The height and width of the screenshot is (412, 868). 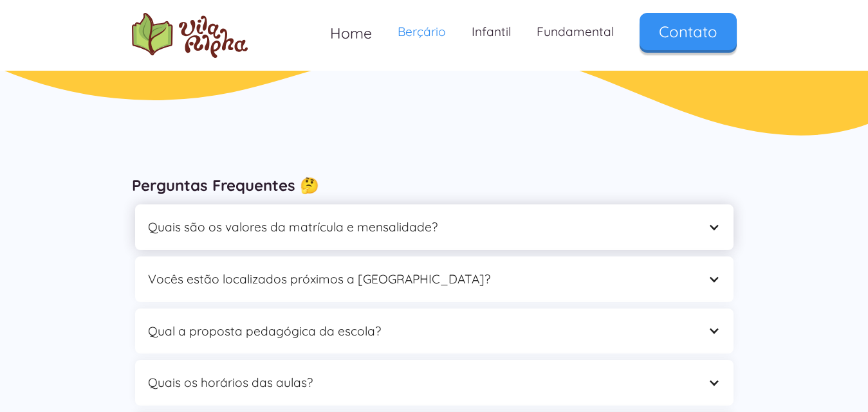 What do you see at coordinates (190, 36) in the screenshot?
I see `a: home` at bounding box center [190, 36].